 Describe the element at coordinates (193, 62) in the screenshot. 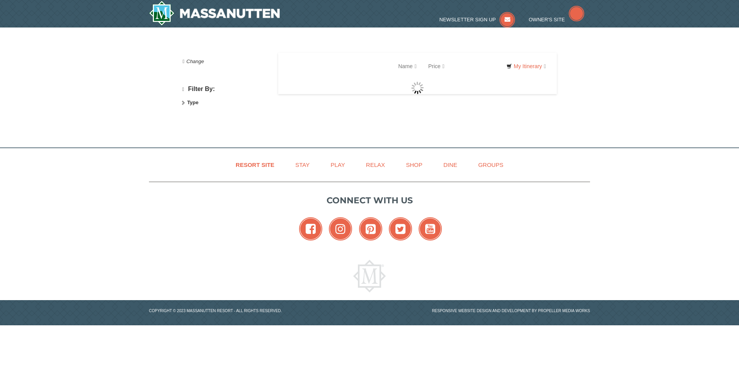

I see `button: Change` at that location.